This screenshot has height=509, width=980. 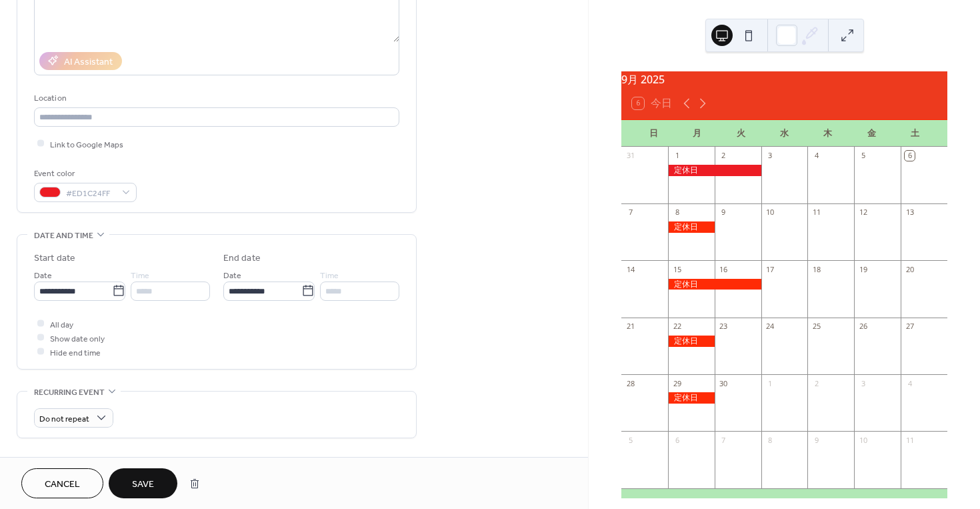 What do you see at coordinates (740, 133) in the screenshot?
I see `div: 火` at bounding box center [740, 133].